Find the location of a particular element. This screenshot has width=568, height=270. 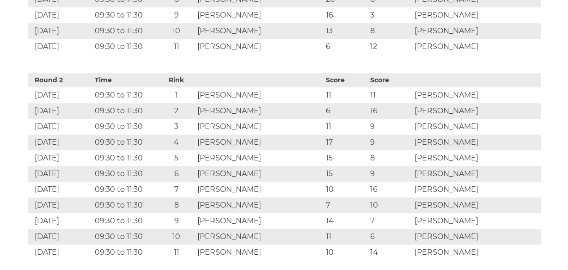

th: Round 2 is located at coordinates (60, 80).